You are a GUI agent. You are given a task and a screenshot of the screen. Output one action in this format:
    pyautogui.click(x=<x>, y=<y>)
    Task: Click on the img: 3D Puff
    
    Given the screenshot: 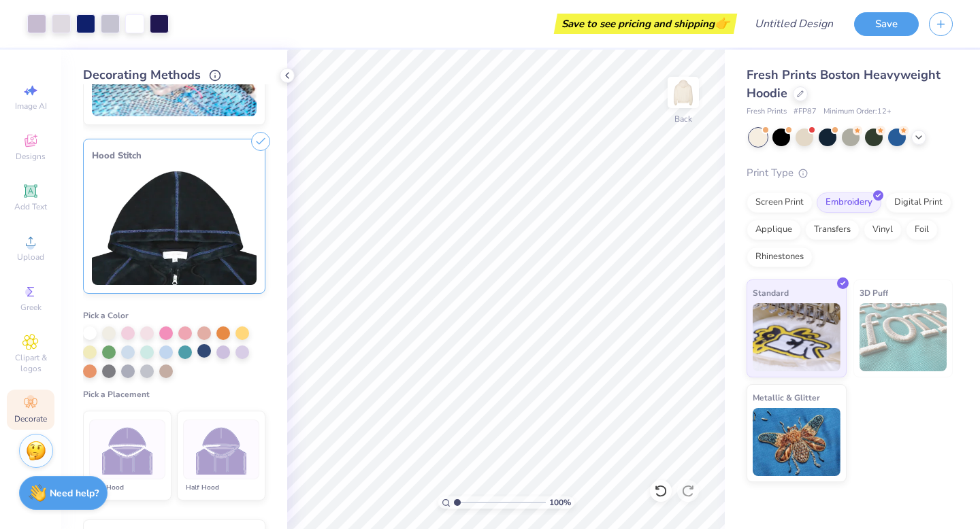 What is the action you would take?
    pyautogui.click(x=903, y=338)
    